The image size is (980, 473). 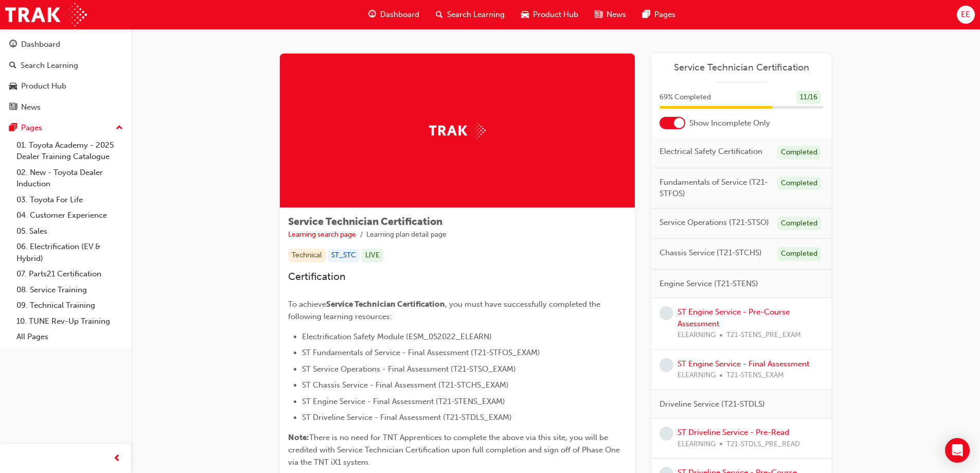 I want to click on a: Dashboard, so click(x=65, y=44).